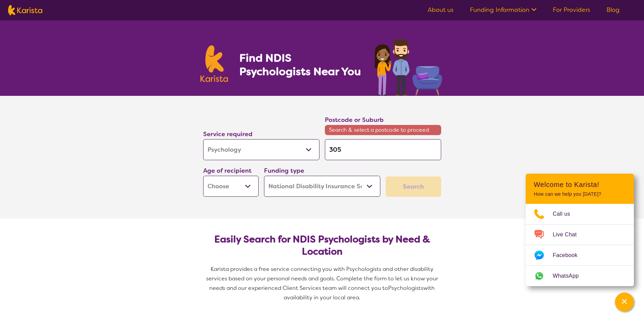  What do you see at coordinates (322, 246) in the screenshot?
I see `h2: Easily Search for NDIS Psychologists by Need & Location` at bounding box center [322, 246].